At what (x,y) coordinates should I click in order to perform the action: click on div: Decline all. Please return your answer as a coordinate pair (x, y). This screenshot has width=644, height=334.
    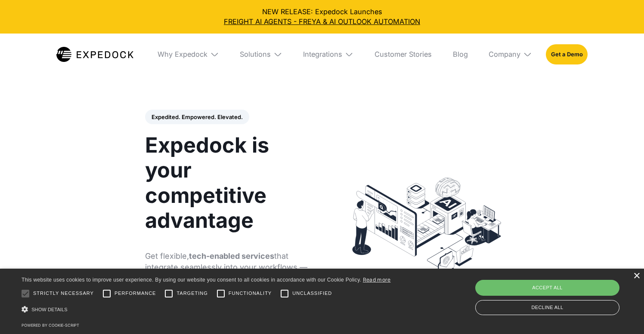
    Looking at the image, I should click on (547, 308).